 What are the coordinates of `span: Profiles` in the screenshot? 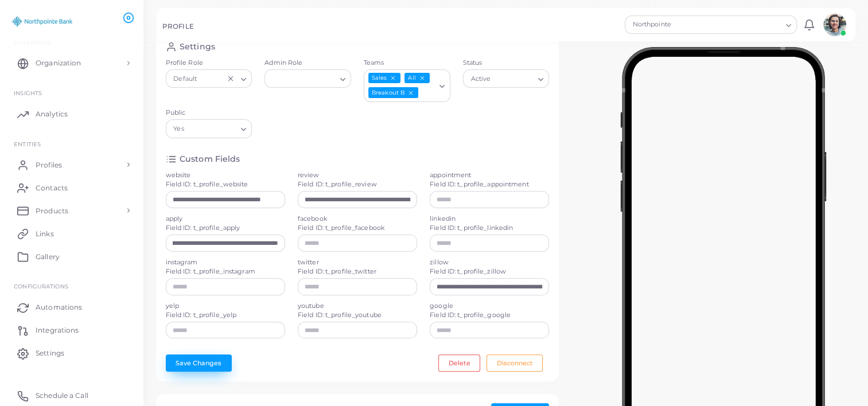 It's located at (49, 165).